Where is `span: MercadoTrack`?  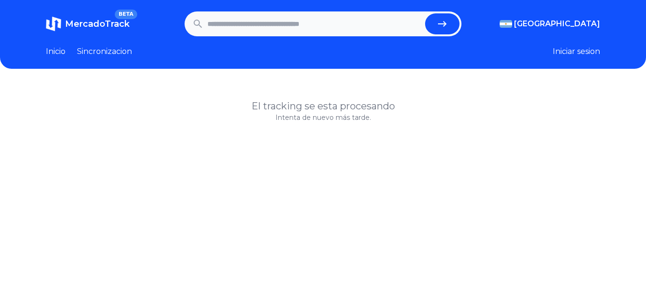
span: MercadoTrack is located at coordinates (97, 24).